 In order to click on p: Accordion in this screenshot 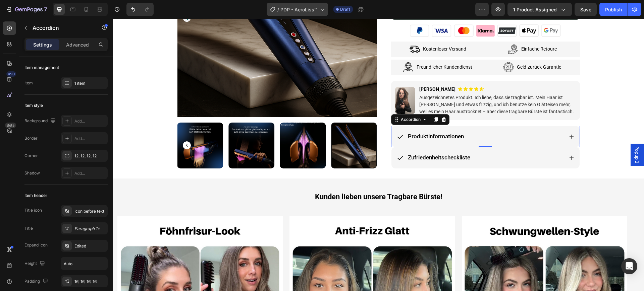, I will do `click(61, 28)`.